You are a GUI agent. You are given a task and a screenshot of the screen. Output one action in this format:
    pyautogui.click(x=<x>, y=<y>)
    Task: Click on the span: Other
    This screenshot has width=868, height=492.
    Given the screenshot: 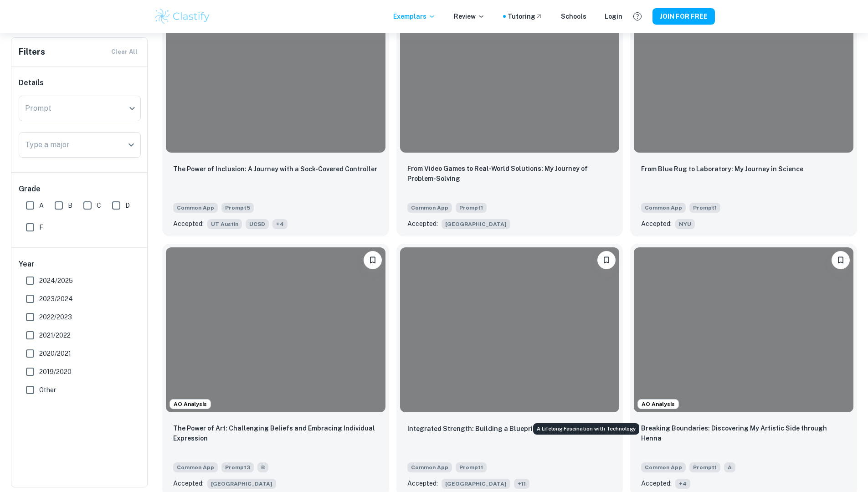 What is the action you would take?
    pyautogui.click(x=48, y=390)
    